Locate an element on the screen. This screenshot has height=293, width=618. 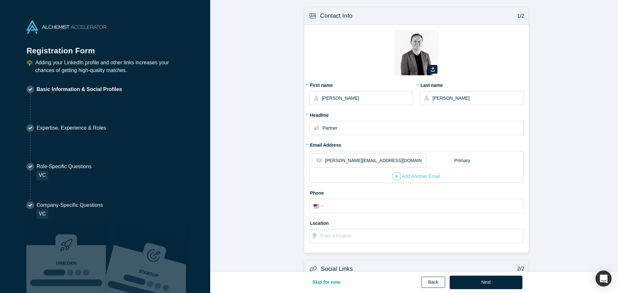
p: 1/2 is located at coordinates (519, 16).